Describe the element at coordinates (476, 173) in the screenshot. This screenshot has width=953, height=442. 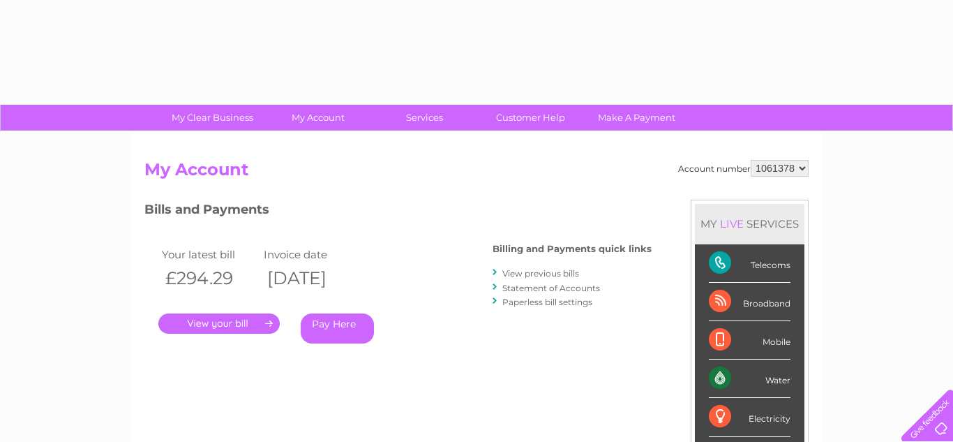
I see `h2: My Account` at that location.